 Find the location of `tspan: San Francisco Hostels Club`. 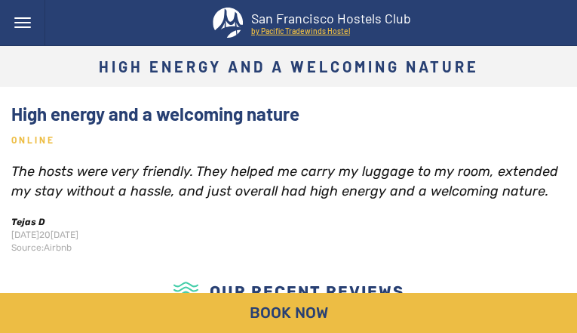

tspan: San Francisco Hostels Club is located at coordinates (331, 18).